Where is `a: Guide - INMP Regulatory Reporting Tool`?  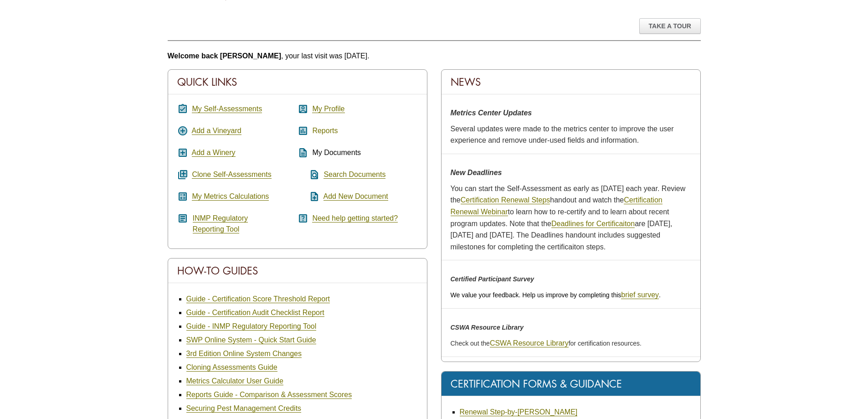
a: Guide - INMP Regulatory Reporting Tool is located at coordinates (252, 327).